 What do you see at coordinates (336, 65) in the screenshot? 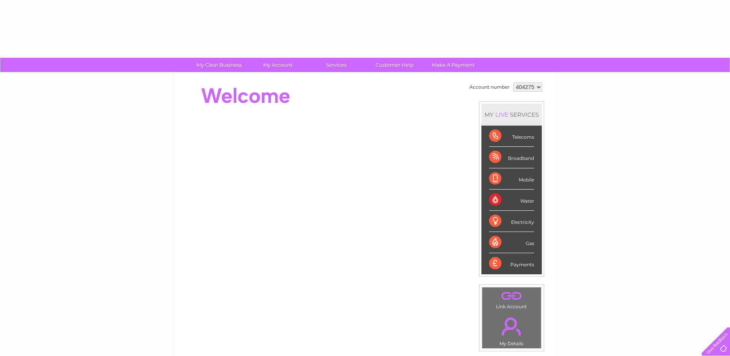
I see `a: Services` at bounding box center [336, 65].